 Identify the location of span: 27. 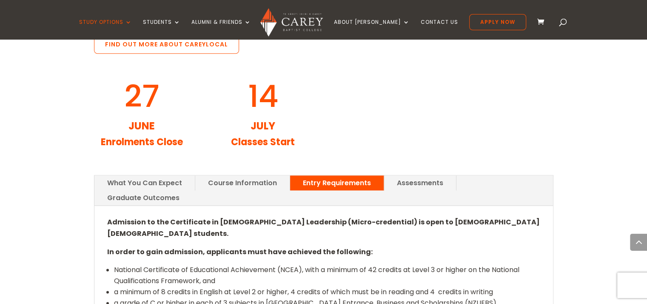
(142, 96).